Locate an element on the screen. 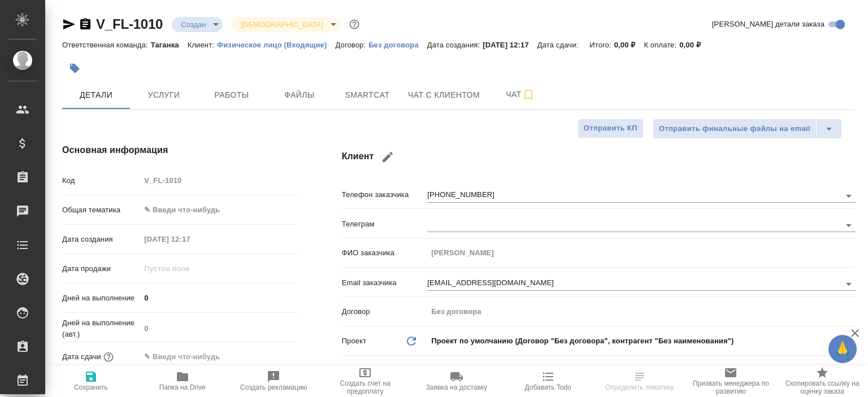  h4: Основная информация is located at coordinates (179, 150).